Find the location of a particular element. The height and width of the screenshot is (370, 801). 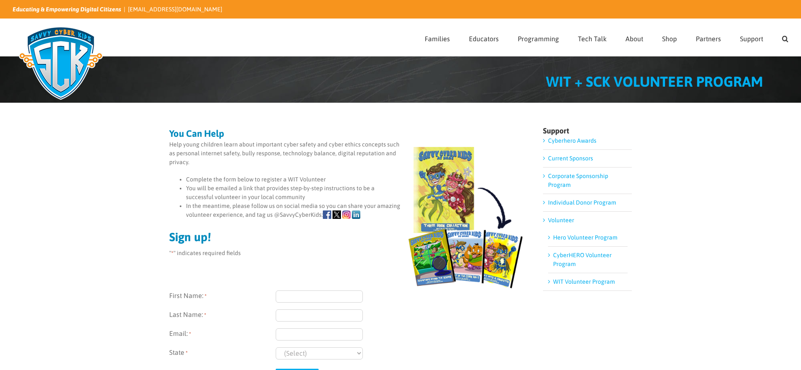

li: You will be emailed a link that provides step-by-step instructions to be a successful volunteer i... is located at coordinates (355, 193).